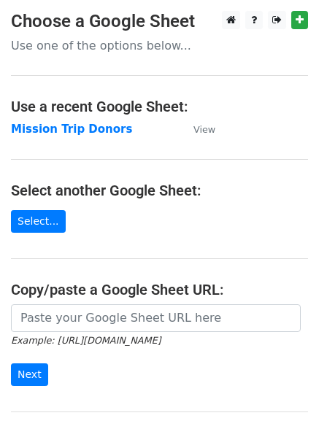 This screenshot has width=319, height=429. What do you see at coordinates (159, 191) in the screenshot?
I see `h4: Select another Google Sheet:` at bounding box center [159, 191].